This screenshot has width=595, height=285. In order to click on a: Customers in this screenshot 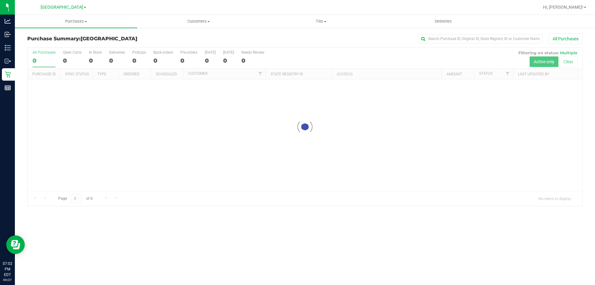, I will do `click(198, 21)`.